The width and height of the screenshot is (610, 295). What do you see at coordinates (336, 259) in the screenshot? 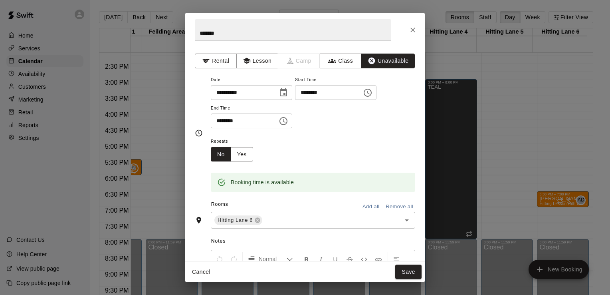
I see `button: Format Underline` at bounding box center [336, 259].